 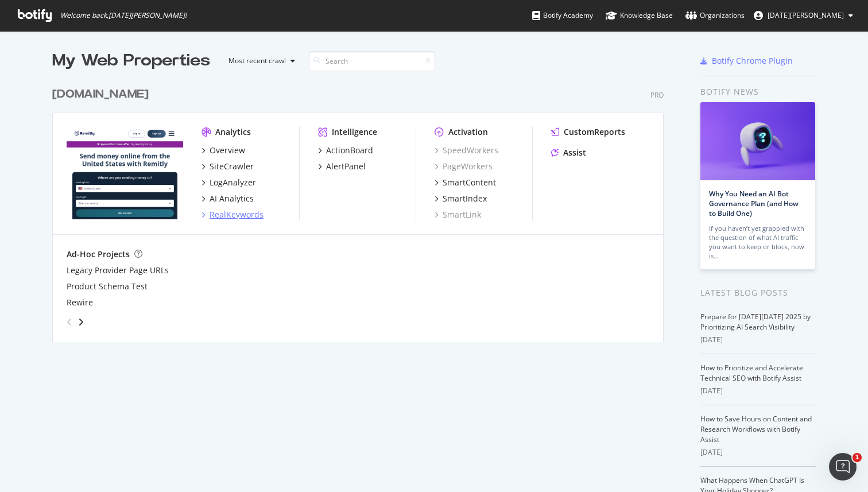 I want to click on div: Product Schema Test, so click(x=107, y=286).